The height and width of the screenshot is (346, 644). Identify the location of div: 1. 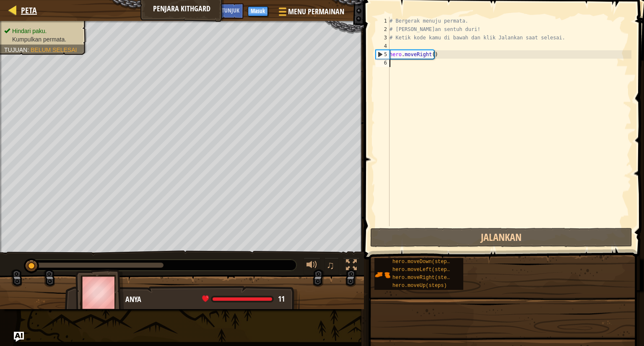
(382, 21).